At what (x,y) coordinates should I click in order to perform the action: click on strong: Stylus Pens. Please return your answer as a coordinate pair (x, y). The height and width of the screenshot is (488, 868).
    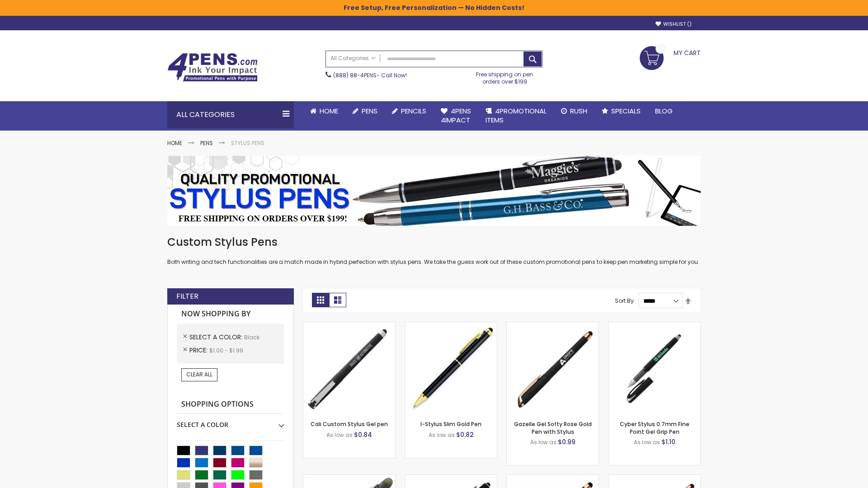
    Looking at the image, I should click on (248, 143).